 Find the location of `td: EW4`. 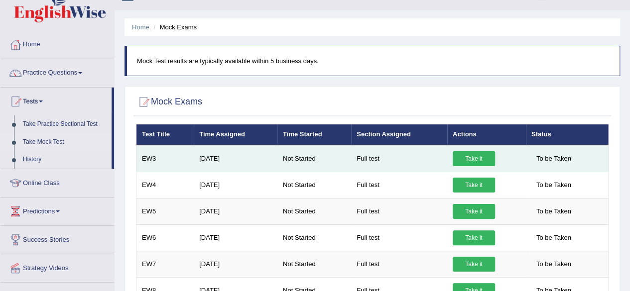

td: EW4 is located at coordinates (165, 185).